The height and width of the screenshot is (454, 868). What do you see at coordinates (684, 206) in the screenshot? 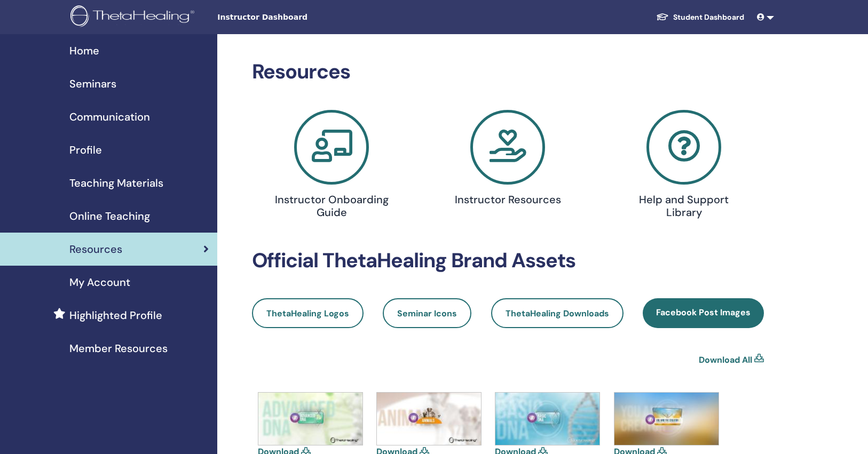
I see `h4: Help and Support Library` at bounding box center [684, 206].